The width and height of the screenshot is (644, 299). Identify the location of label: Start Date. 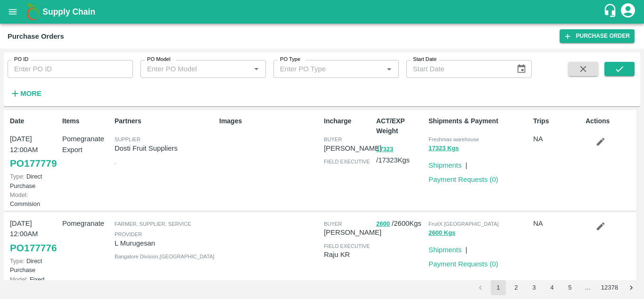
(425, 59).